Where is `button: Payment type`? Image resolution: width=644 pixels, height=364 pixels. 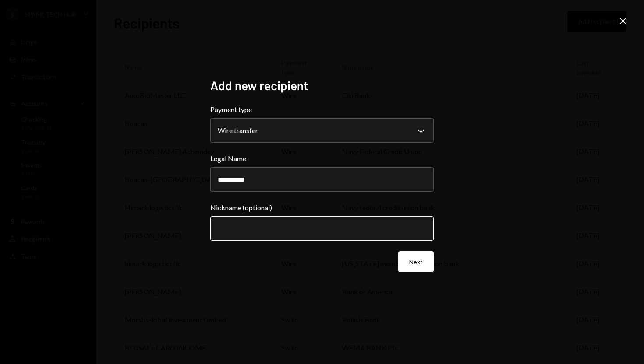
button: Payment type is located at coordinates (322, 130).